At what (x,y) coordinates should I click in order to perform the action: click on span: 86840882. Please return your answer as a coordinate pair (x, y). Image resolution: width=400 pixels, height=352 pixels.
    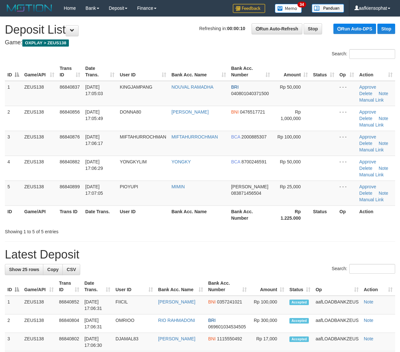
    Looking at the image, I should click on (70, 162).